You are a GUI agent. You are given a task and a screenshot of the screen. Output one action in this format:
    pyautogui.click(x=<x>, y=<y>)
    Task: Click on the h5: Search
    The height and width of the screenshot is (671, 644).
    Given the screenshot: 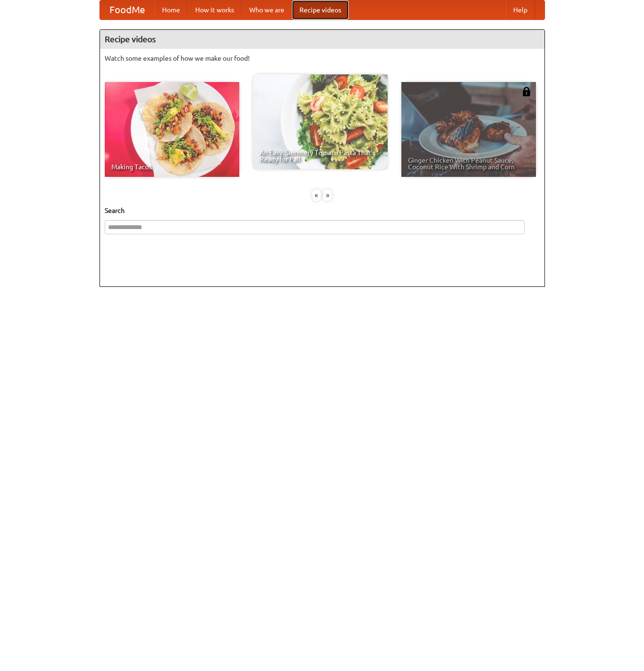 What is the action you would take?
    pyautogui.click(x=322, y=211)
    